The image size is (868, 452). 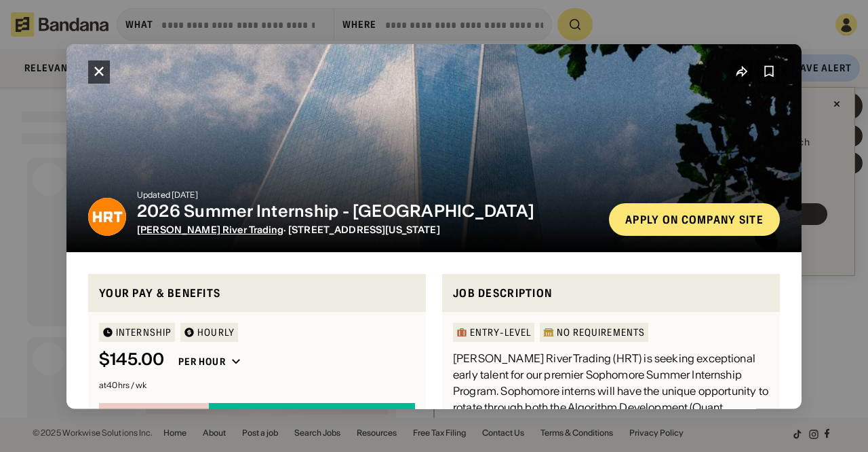 What do you see at coordinates (202, 362) in the screenshot?
I see `div: Per hour` at bounding box center [202, 362].